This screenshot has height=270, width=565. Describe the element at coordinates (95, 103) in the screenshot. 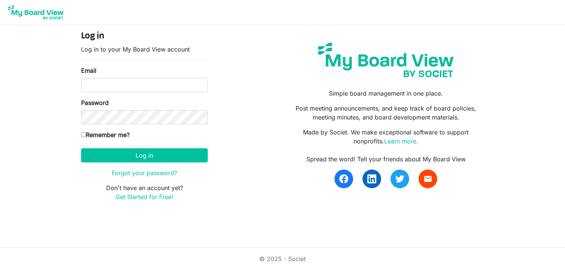

I see `label: Password` at that location.